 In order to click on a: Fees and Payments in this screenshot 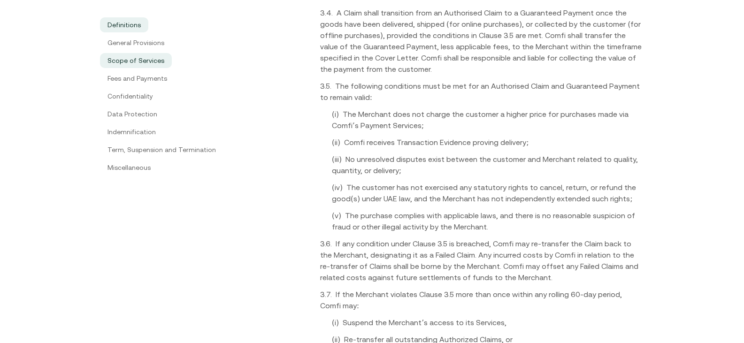, I will do `click(137, 78)`.